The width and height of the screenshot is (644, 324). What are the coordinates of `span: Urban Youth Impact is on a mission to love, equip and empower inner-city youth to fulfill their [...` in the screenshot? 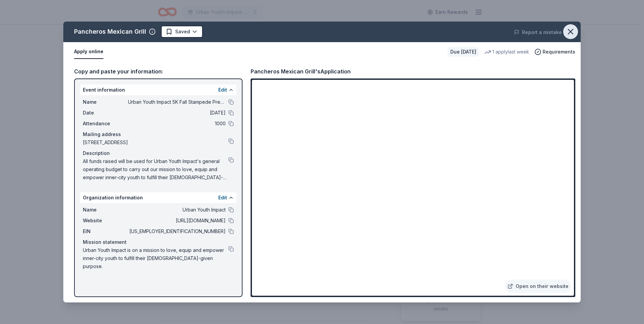 It's located at (156, 258).